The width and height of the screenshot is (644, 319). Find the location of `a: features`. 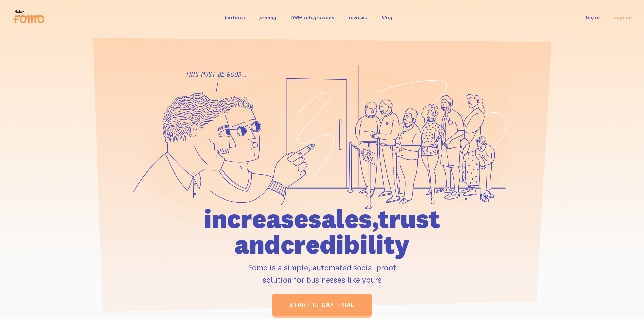

a: features is located at coordinates (235, 17).